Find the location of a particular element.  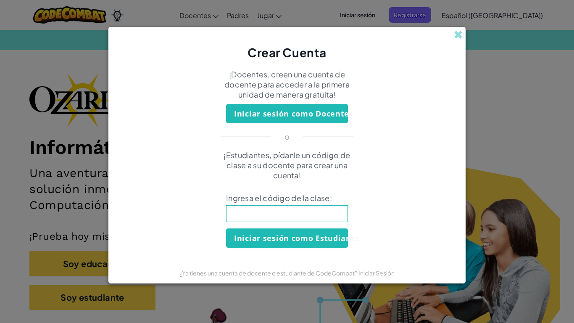

span: ¿Ya tienes una cuenta de docente o estudiante de CodeCombat? is located at coordinates (269, 273).